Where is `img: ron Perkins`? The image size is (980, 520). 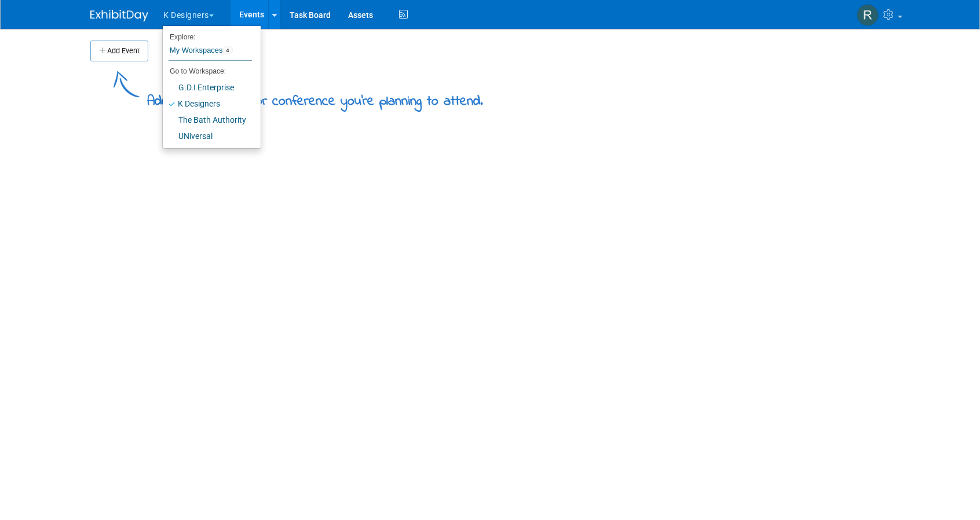 img: ron Perkins is located at coordinates (868, 15).